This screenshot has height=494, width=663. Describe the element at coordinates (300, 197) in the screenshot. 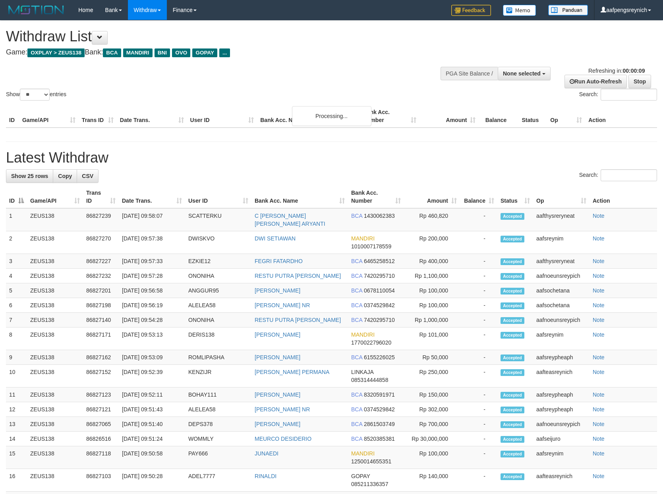

I see `th: Bank Acc. Name: activate to sort column ascending` at that location.